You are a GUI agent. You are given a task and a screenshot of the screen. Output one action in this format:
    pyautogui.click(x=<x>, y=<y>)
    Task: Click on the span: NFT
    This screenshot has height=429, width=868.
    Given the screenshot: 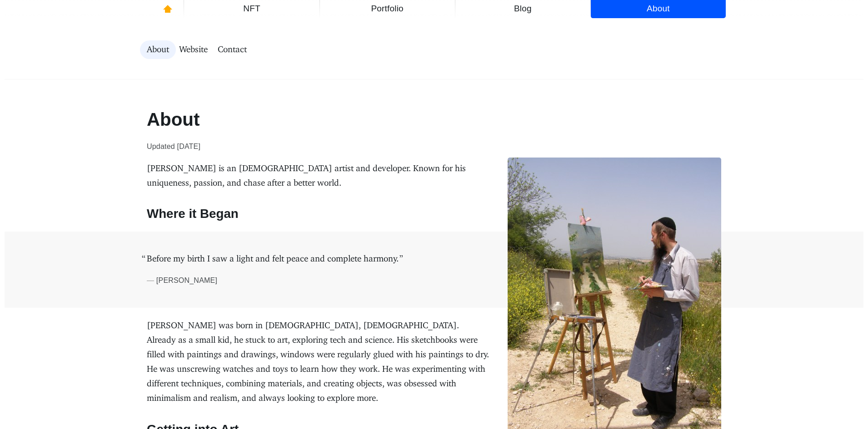 What is the action you would take?
    pyautogui.click(x=251, y=9)
    